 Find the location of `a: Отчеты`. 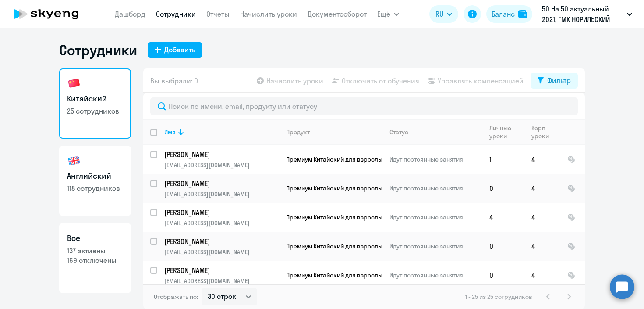

a: Отчеты is located at coordinates (218, 14).